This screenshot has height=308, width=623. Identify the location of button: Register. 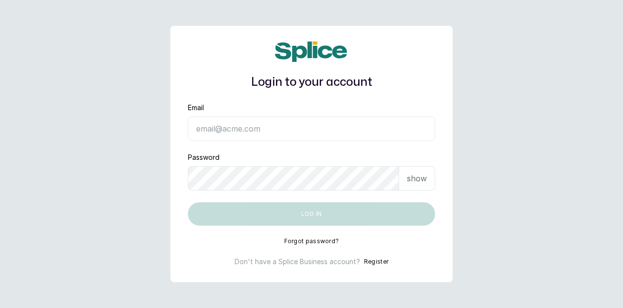
(376, 261).